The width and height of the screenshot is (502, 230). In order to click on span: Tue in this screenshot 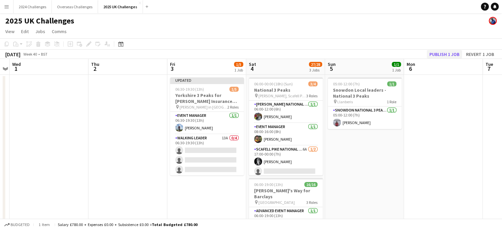, I will do `click(489, 64)`.